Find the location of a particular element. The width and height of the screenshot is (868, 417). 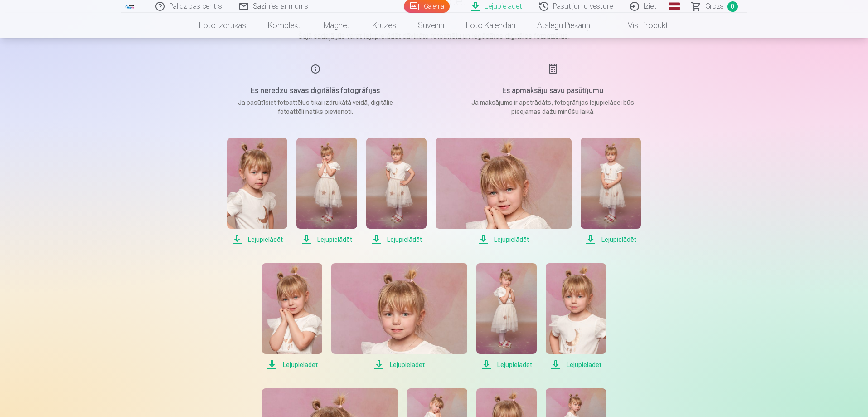

a: Foto kalendāri is located at coordinates (490, 25).